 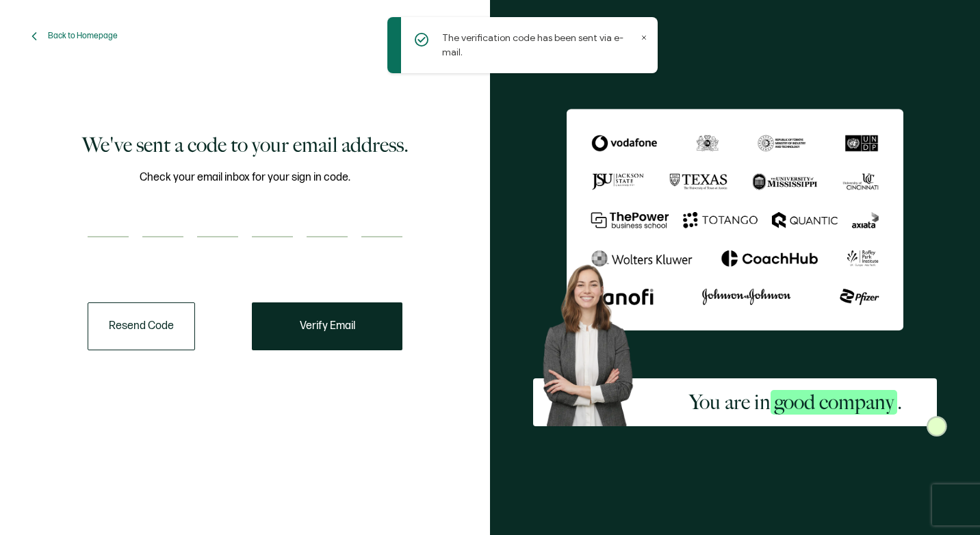 What do you see at coordinates (83, 36) in the screenshot?
I see `span: Back to Homepage` at bounding box center [83, 36].